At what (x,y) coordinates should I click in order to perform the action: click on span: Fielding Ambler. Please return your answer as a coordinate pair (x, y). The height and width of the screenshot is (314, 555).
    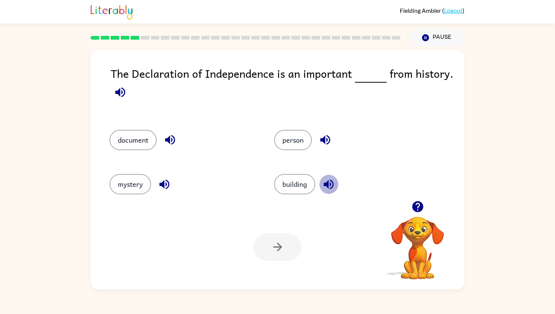
    Looking at the image, I should click on (421, 10).